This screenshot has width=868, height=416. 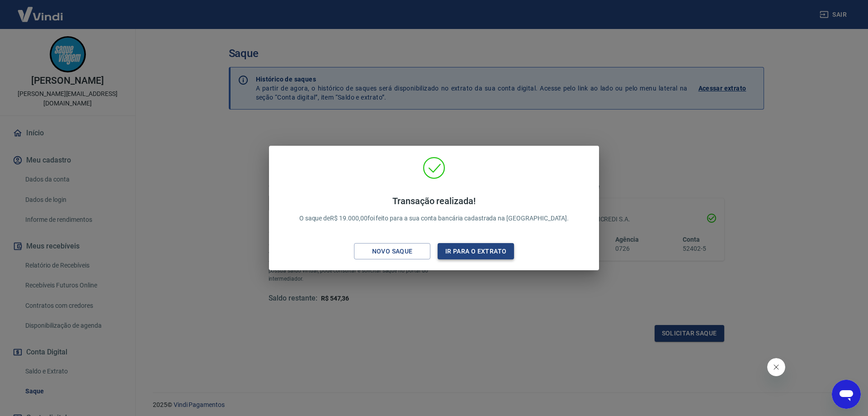 What do you see at coordinates (393, 251) in the screenshot?
I see `div: Novo saque` at bounding box center [393, 251].